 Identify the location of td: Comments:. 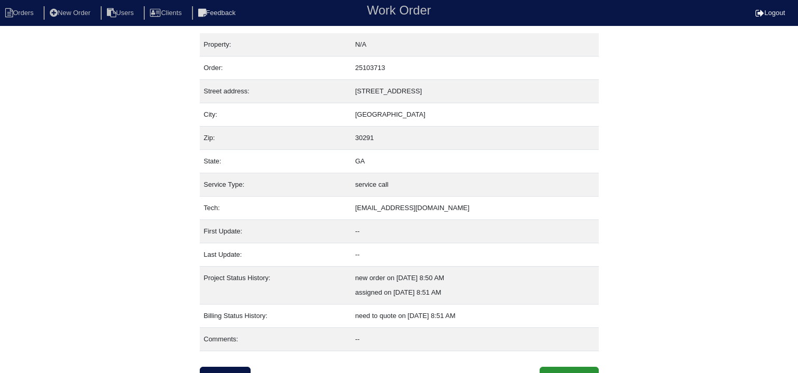
(275, 339).